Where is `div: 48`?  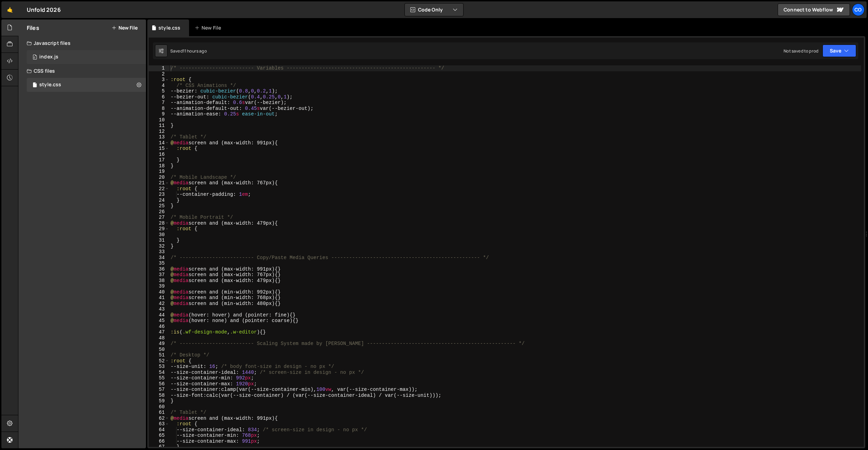
div: 48 is located at coordinates (159, 338).